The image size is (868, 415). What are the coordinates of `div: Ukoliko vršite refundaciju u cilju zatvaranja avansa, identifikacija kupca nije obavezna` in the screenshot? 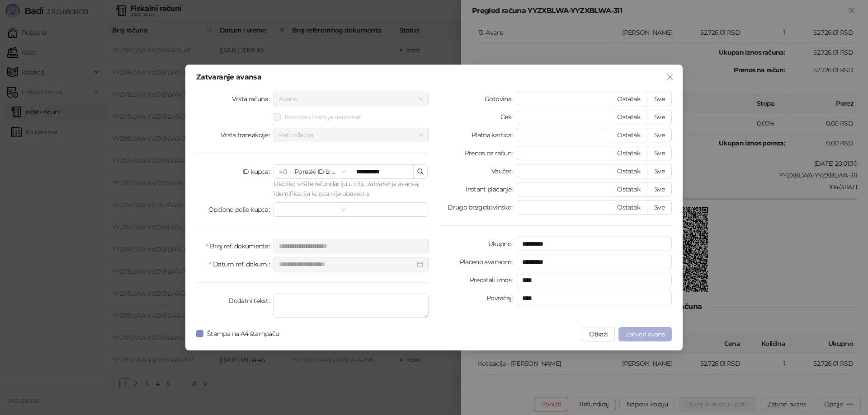 It's located at (351, 189).